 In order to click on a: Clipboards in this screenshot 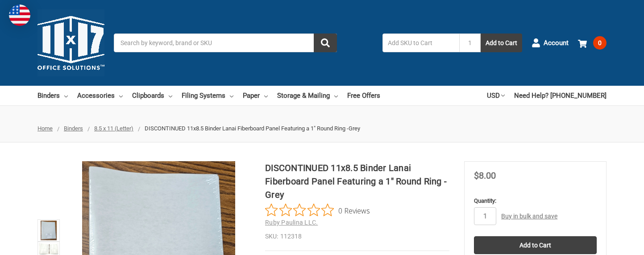, I will do `click(152, 96)`.